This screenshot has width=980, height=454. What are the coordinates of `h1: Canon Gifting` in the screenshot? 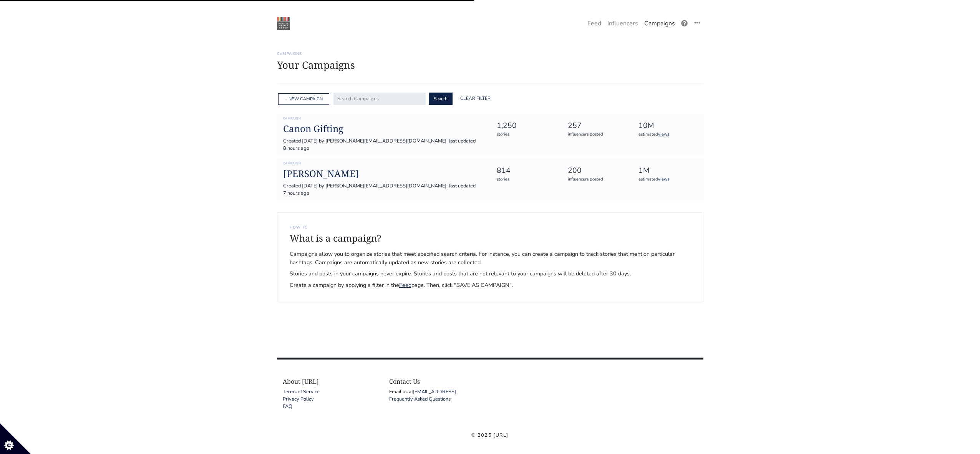 It's located at (384, 129).